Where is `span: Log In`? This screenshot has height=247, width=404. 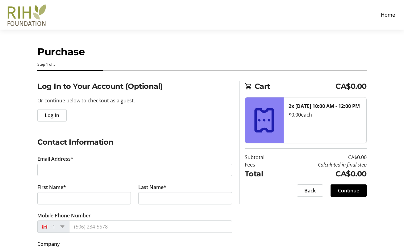
span: Log In is located at coordinates (52, 115).